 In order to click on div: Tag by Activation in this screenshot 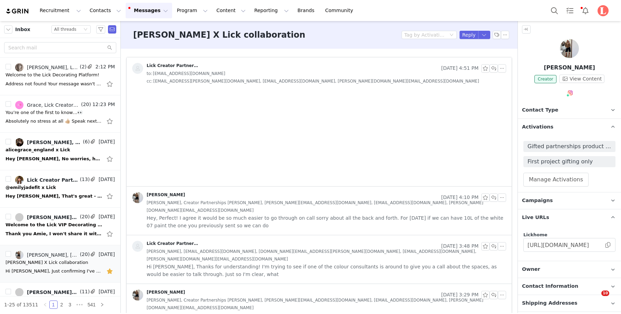, I will do `click(425, 35)`.